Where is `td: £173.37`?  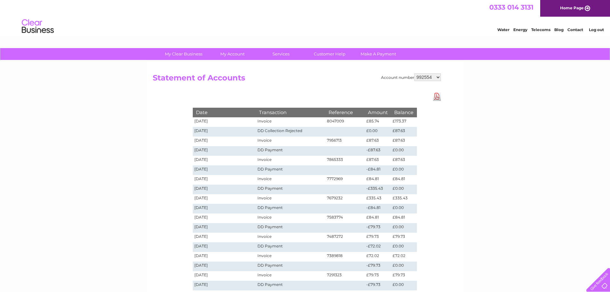
td: £173.37 is located at coordinates (404, 122).